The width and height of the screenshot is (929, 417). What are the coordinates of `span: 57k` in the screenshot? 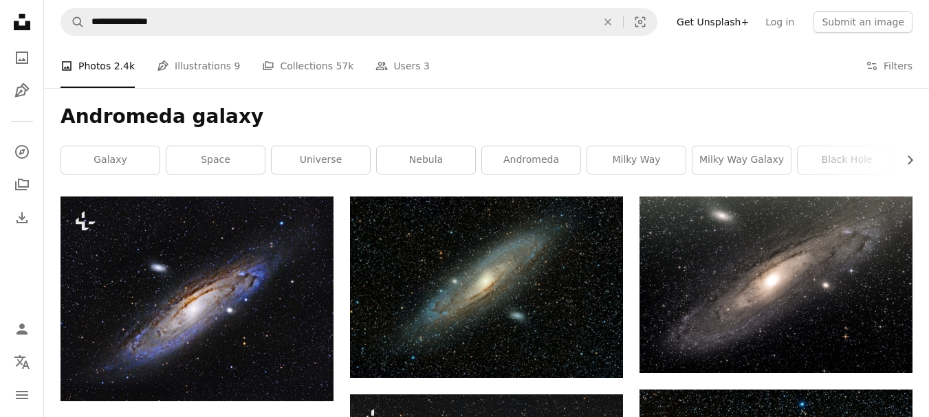 It's located at (344, 66).